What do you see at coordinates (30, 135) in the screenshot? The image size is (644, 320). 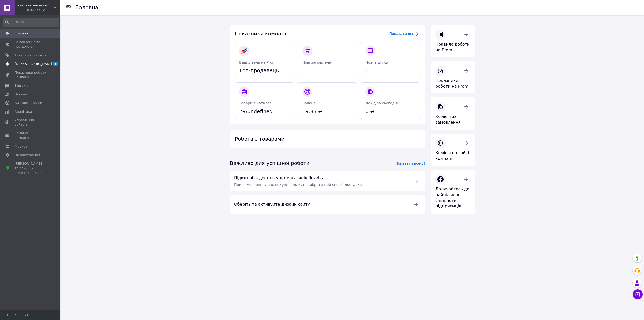 I see `span: Гаманець компанії` at bounding box center [30, 135].